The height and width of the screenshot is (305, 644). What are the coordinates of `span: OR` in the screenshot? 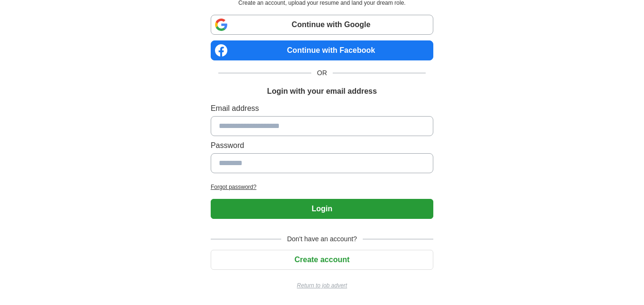 It's located at (322, 73).